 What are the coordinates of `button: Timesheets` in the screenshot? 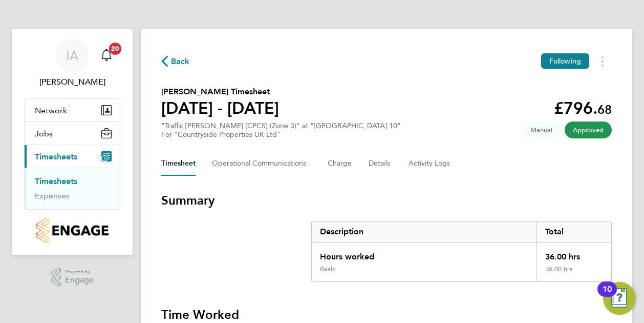 It's located at (72, 157).